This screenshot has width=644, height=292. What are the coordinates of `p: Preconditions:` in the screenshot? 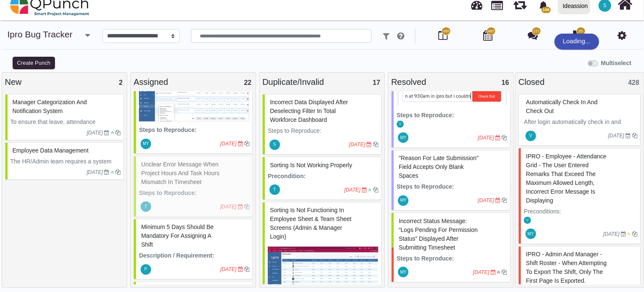 It's located at (581, 211).